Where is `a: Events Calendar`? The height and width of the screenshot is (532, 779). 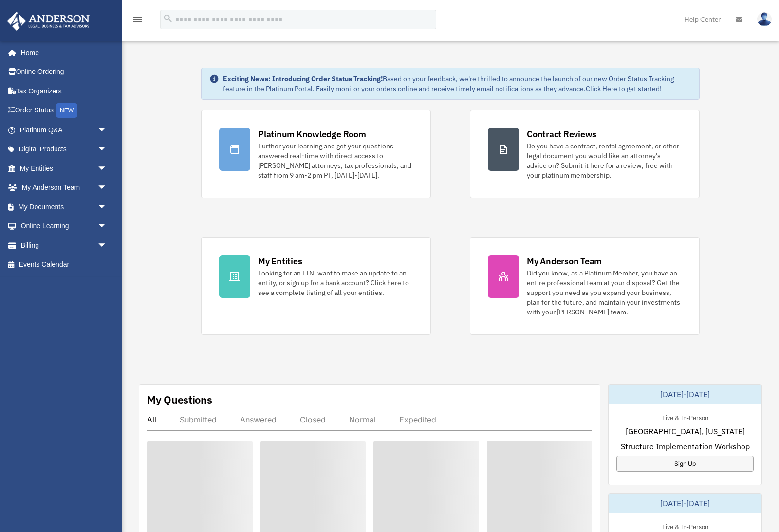
a: Events Calendar is located at coordinates (64, 264).